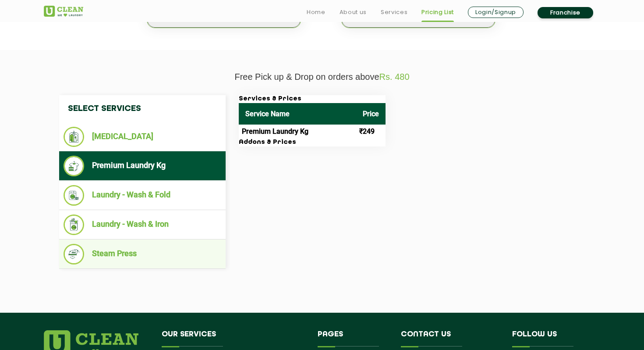  Describe the element at coordinates (74, 224) in the screenshot. I see `img: Laundry - Wash & Iron` at that location.